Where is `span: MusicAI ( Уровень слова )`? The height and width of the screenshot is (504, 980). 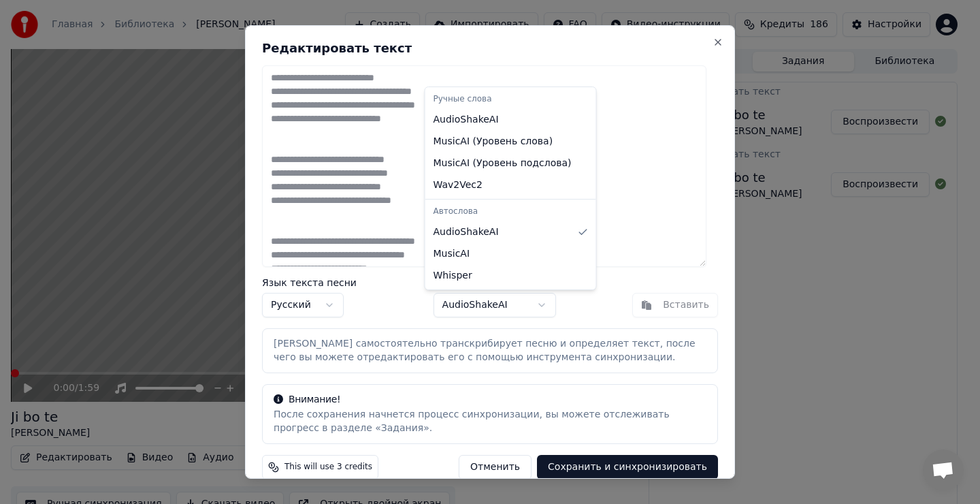
span: MusicAI ( Уровень слова ) is located at coordinates (493, 141).